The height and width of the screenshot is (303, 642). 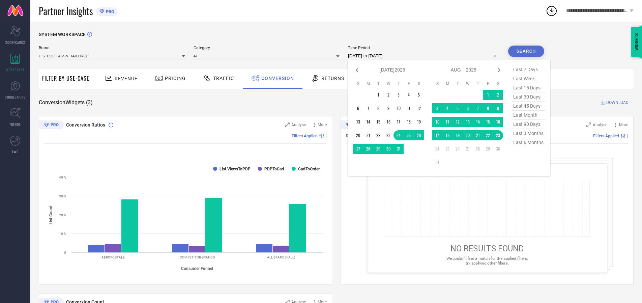 I want to click on svg: Zoom, so click(x=287, y=125).